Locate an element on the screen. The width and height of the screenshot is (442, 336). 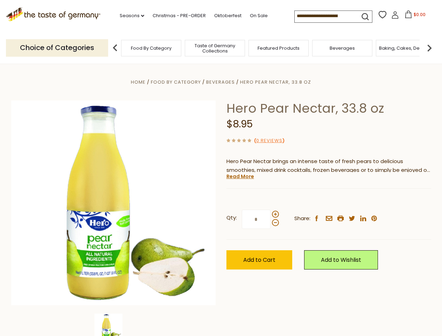
a: Read More is located at coordinates (240, 176).